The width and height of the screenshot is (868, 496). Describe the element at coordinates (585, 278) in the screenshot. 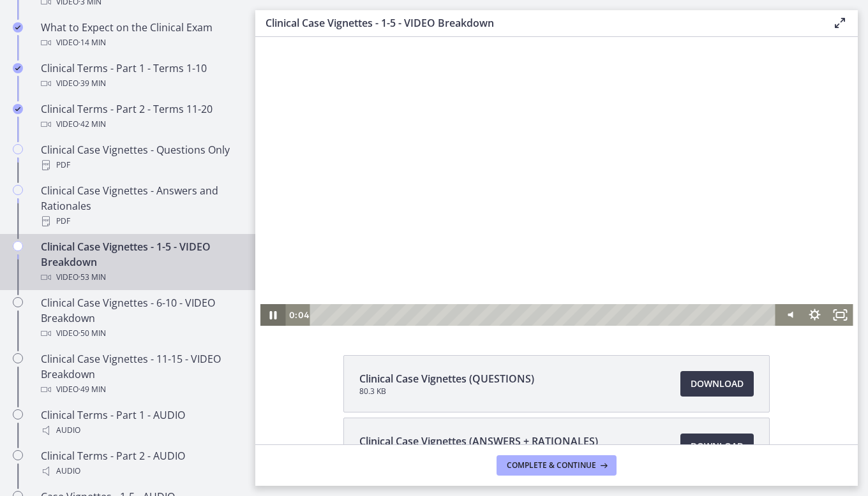

I see `button: Fullscreen` at that location.